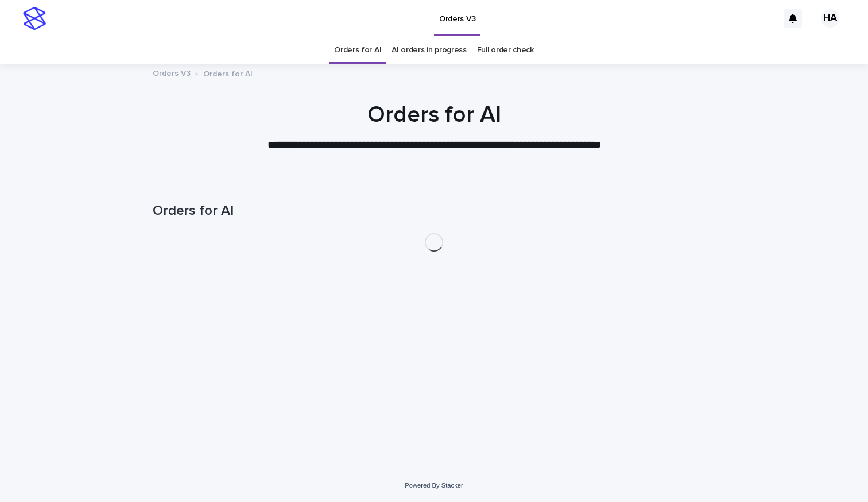 The height and width of the screenshot is (502, 868). Describe the element at coordinates (830, 19) in the screenshot. I see `div: HA` at that location.